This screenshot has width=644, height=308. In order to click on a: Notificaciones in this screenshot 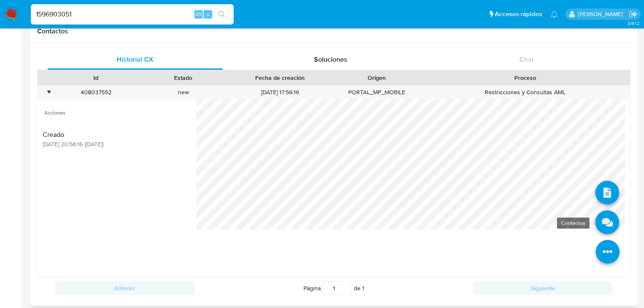, I will do `click(554, 14)`.